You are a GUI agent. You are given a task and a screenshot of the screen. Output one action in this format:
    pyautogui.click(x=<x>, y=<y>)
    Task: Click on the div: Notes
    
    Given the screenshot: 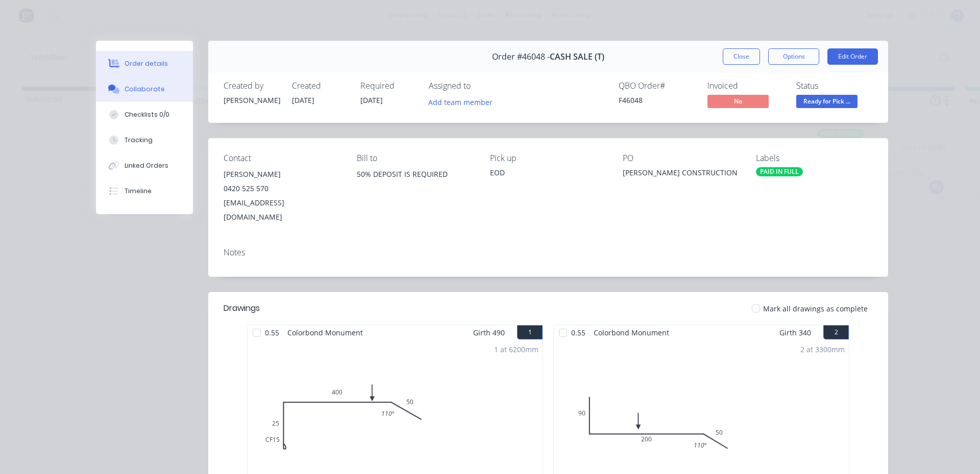 What is the action you would take?
    pyautogui.click(x=548, y=252)
    